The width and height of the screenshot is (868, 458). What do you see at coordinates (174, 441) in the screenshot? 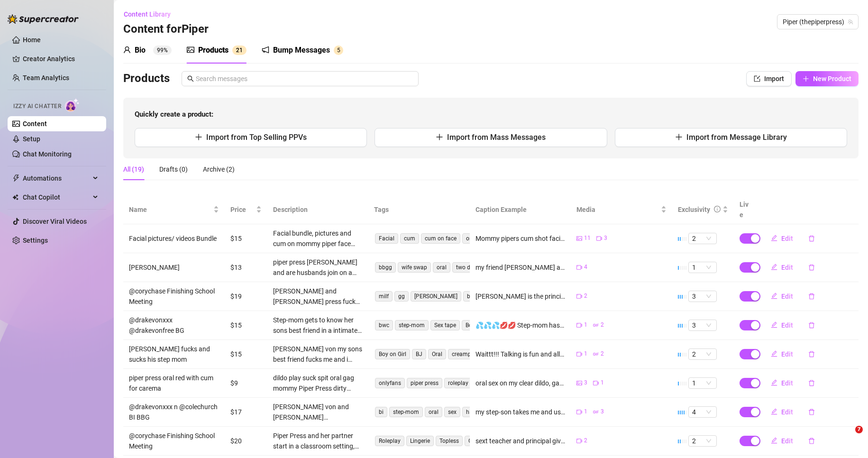
I see `td: @corychase Finishing School Meeting` at bounding box center [174, 441].